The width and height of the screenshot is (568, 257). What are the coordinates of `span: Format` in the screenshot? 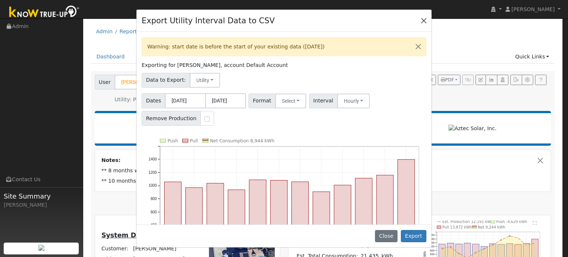 It's located at (262, 101).